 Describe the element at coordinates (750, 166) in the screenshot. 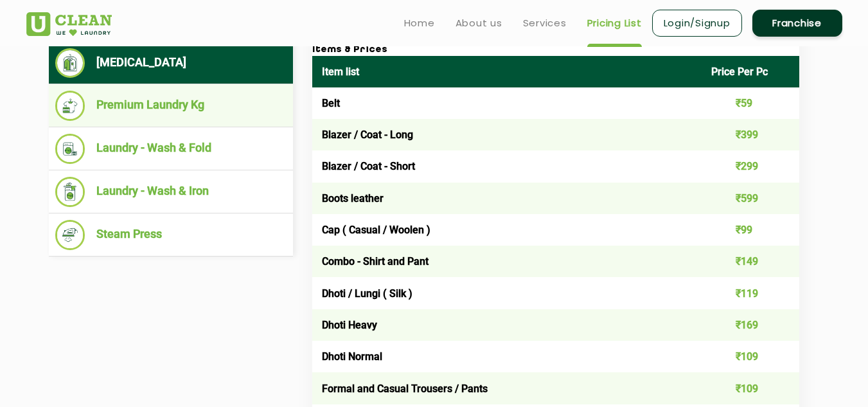

I see `td: ₹299` at that location.